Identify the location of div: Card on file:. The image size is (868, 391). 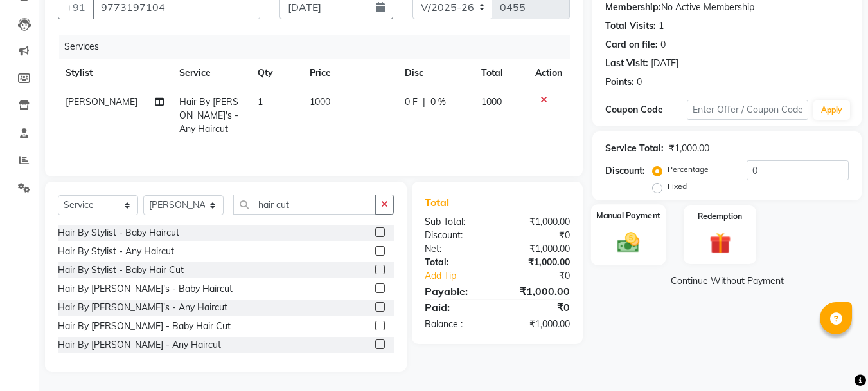
(631, 44).